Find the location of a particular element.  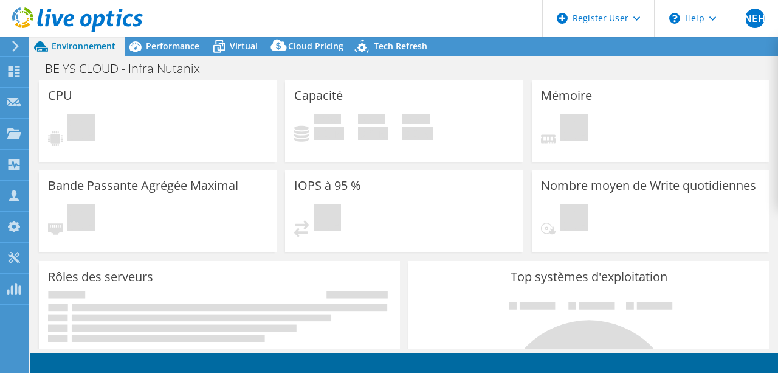

h3: IOPS à 95 % is located at coordinates (328, 185).